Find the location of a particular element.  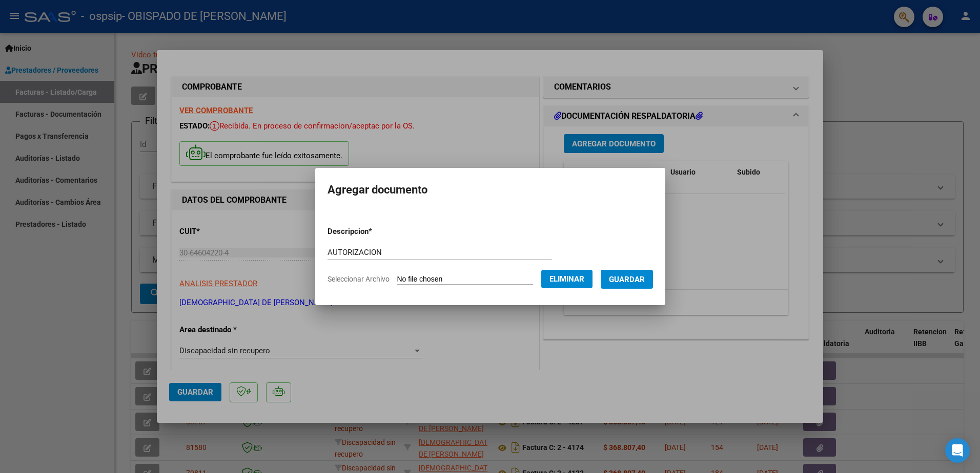

h2: Agregar documento is located at coordinates (490, 190).